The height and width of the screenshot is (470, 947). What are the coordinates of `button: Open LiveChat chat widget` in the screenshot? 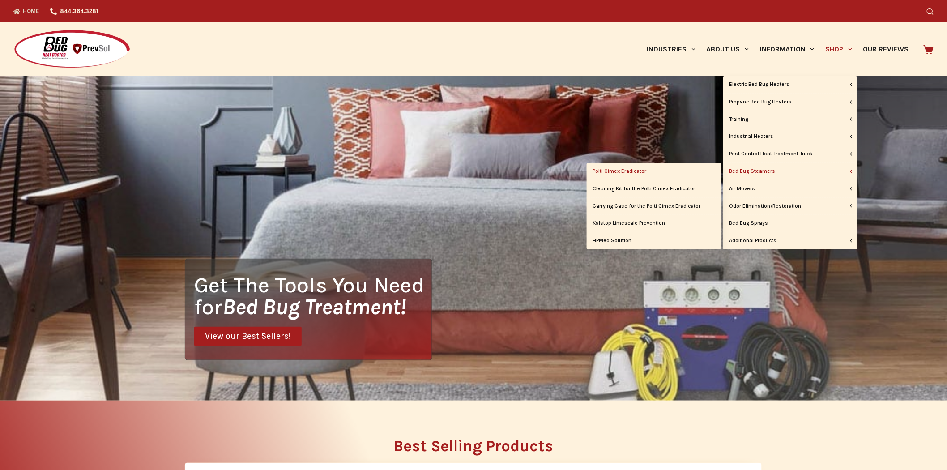 It's located at (21, 17).